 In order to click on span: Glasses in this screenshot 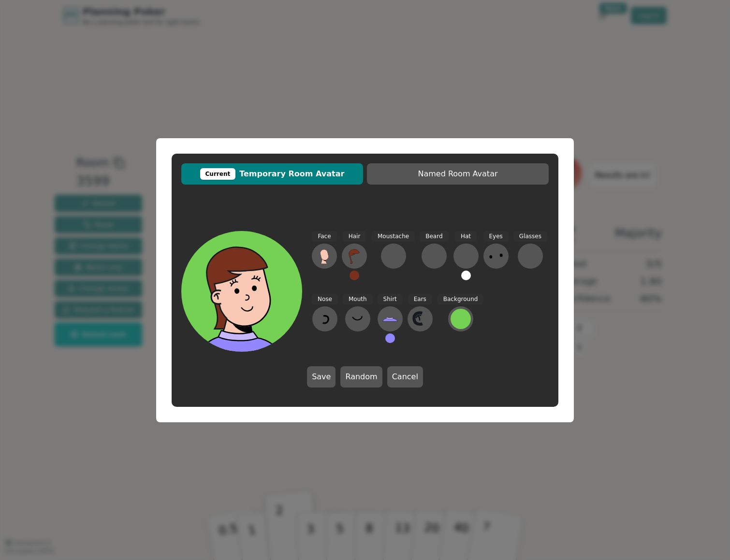, I will do `click(530, 236)`.